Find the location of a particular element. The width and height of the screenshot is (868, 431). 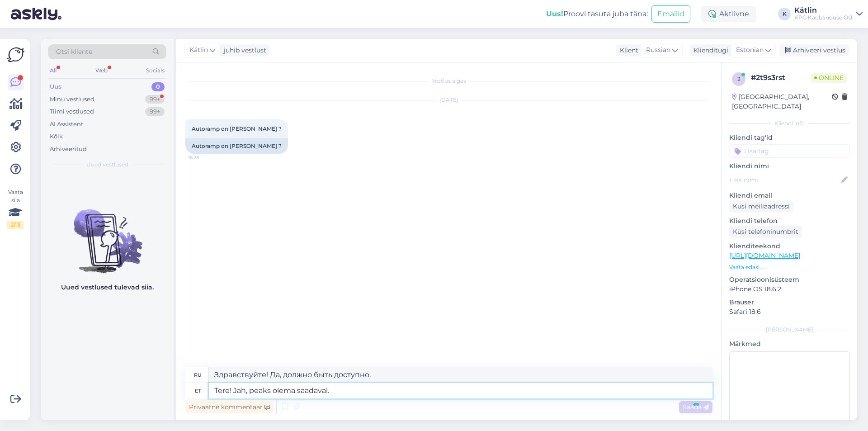

div: Uus is located at coordinates (56, 87).